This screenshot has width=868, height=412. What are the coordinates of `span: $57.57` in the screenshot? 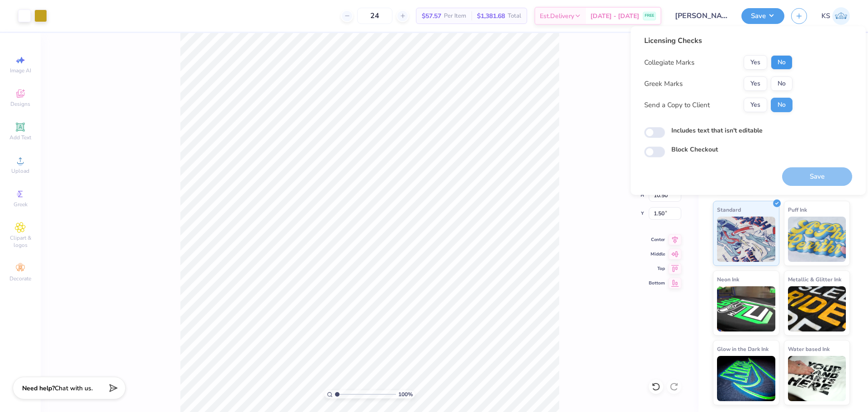 It's located at (431, 16).